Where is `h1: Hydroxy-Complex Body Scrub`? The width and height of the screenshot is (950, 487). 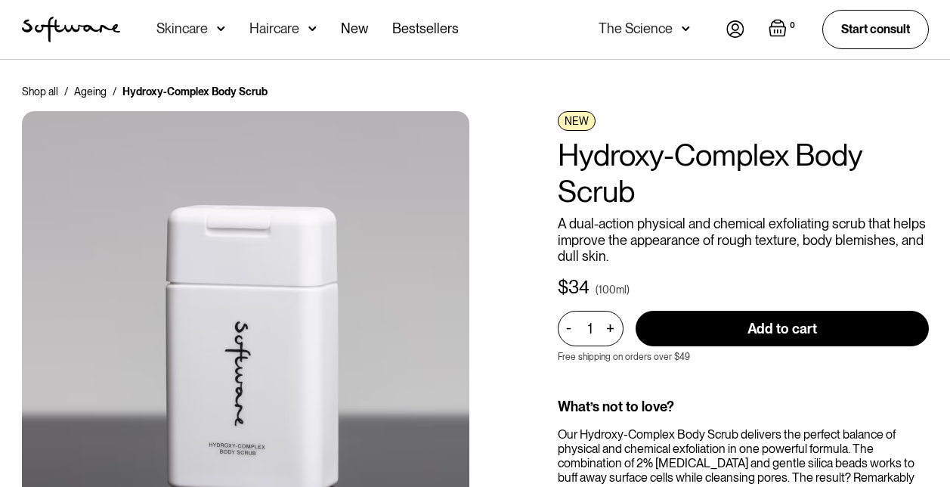
h1: Hydroxy-Complex Body Scrub is located at coordinates (743, 173).